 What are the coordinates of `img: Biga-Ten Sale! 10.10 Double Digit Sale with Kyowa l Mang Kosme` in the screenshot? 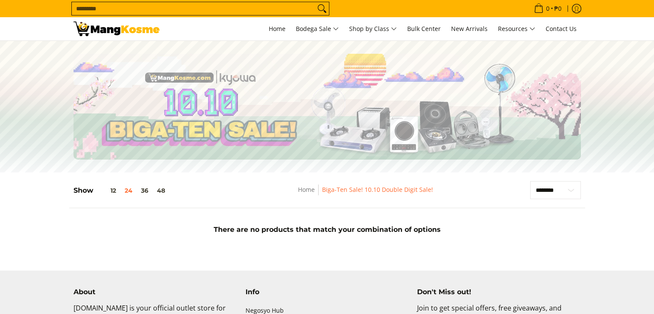 It's located at (117, 29).